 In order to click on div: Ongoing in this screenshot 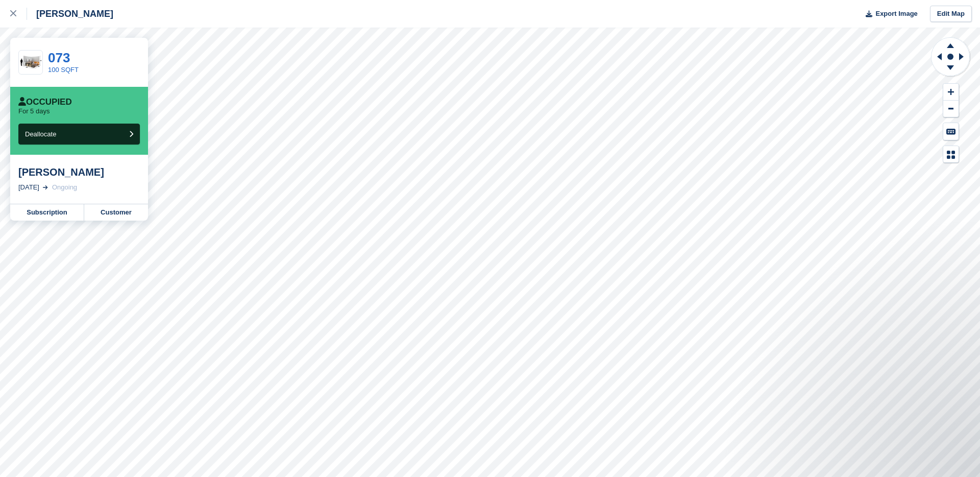, I will do `click(64, 188)`.